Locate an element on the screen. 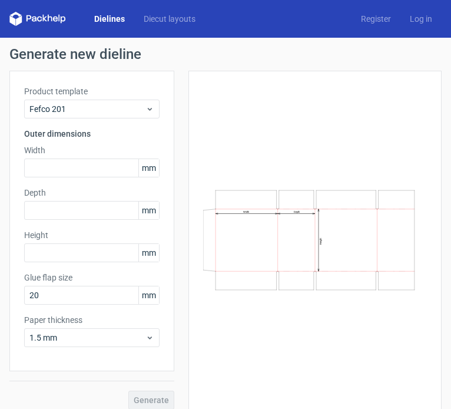  label: Glue flap size is located at coordinates (92, 277).